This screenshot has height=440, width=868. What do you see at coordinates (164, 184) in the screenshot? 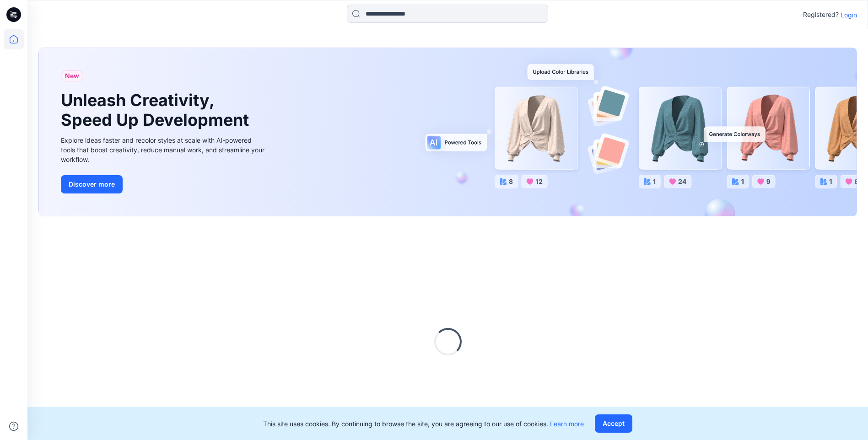
I see `a: Discover more` at bounding box center [164, 184].